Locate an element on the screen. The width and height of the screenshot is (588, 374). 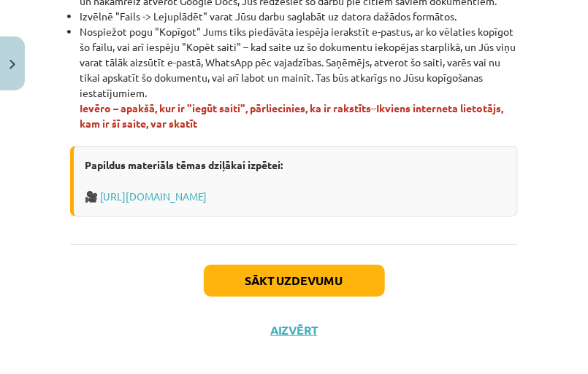
button: Sākt uzdevumu is located at coordinates (294, 281).